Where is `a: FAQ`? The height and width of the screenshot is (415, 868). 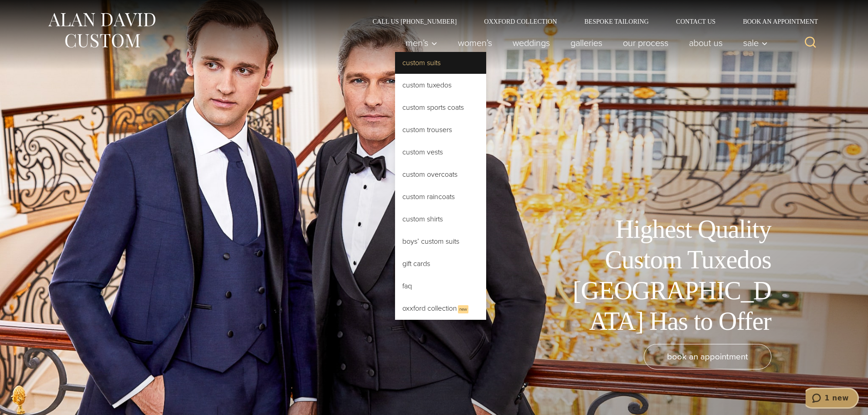 a: FAQ is located at coordinates (441, 286).